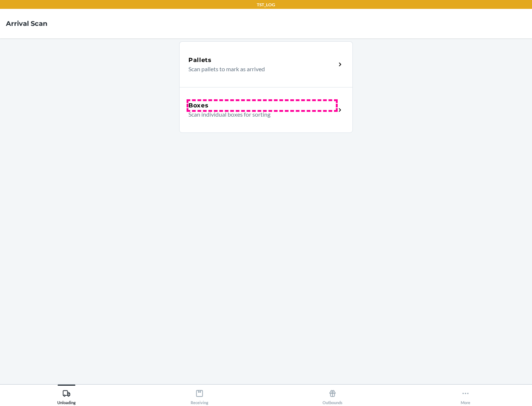  What do you see at coordinates (266, 64) in the screenshot?
I see `a: PalletsScan pallets to mark as arrived` at bounding box center [266, 64].